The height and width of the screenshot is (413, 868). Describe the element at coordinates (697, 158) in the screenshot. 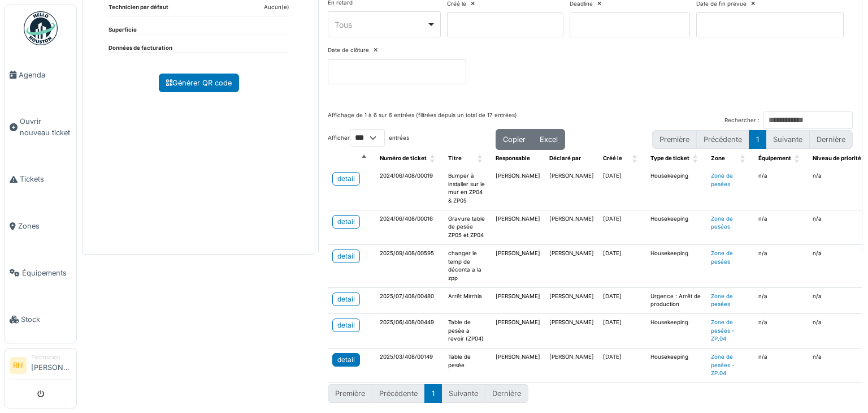

I see `span: Type de ticket: Activate to sort` at that location.